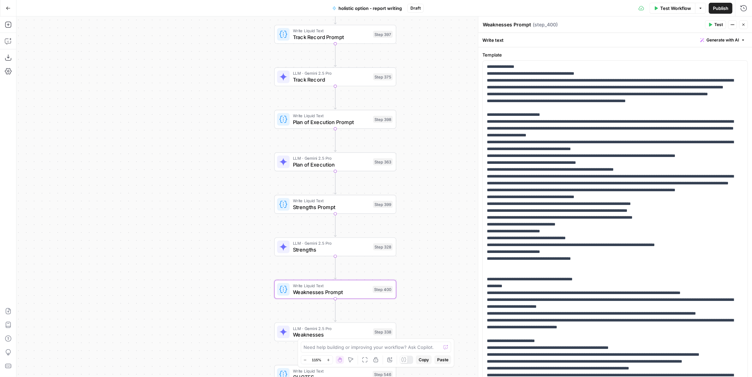 The width and height of the screenshot is (752, 377). What do you see at coordinates (615, 55) in the screenshot?
I see `label: Template` at bounding box center [615, 55].